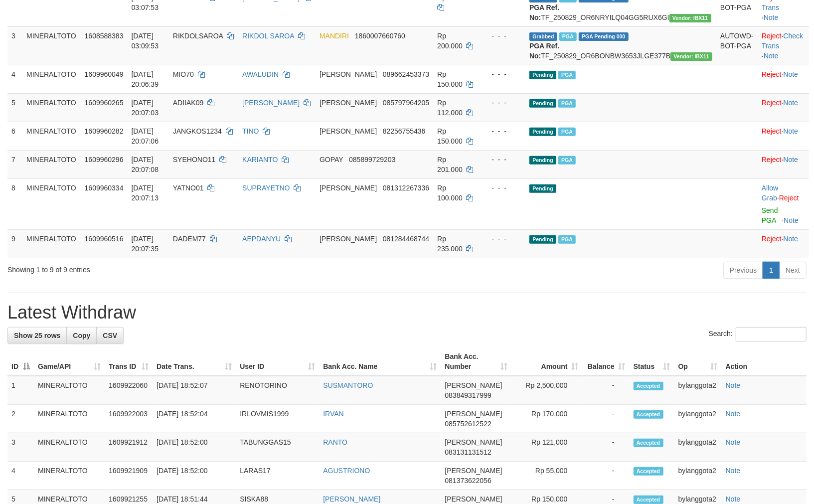 The height and width of the screenshot is (504, 814). What do you see at coordinates (277, 476) in the screenshot?
I see `td: LARAS17` at bounding box center [277, 476].